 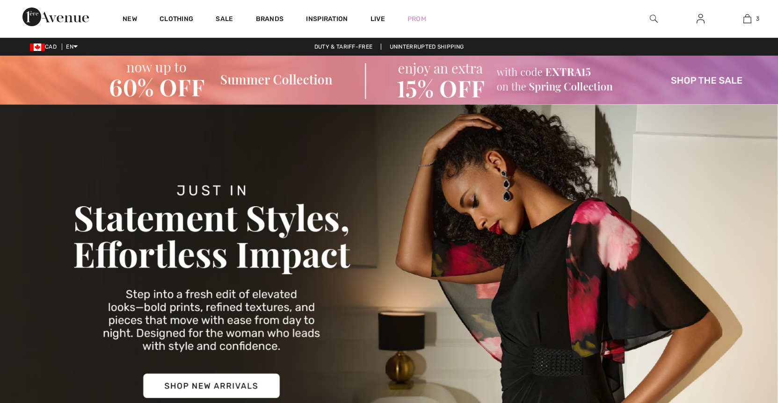 What do you see at coordinates (56, 17) in the screenshot?
I see `a: 1ère Avenue` at bounding box center [56, 17].